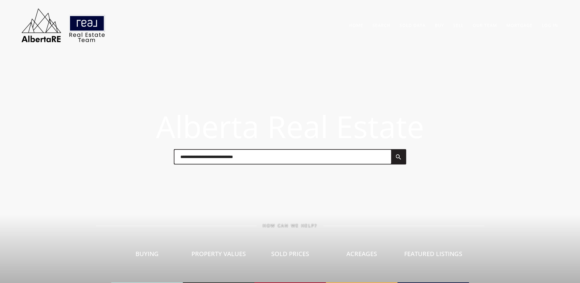 This screenshot has width=580, height=283. Describe the element at coordinates (362, 255) in the screenshot. I see `a: Acreages` at that location.